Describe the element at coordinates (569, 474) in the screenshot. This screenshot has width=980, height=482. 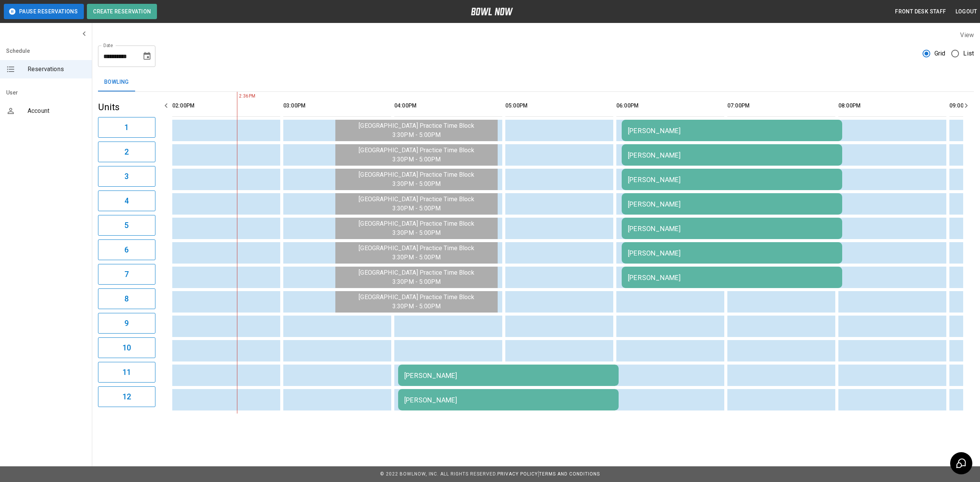
I see `a: Terms and Conditions` at that location.